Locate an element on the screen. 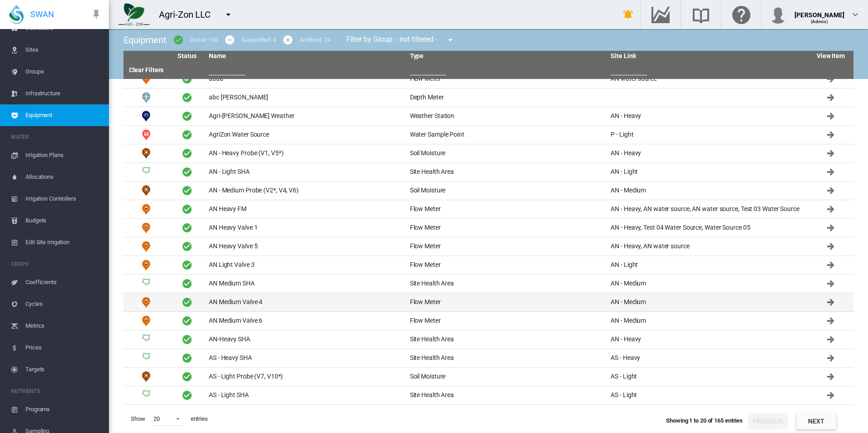  button: icon-minus-circle is located at coordinates (230, 40).